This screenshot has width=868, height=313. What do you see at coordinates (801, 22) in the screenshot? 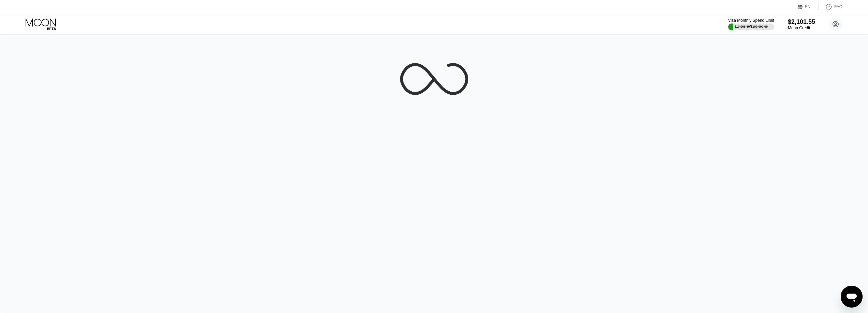
I see `div: $2,101.55` at bounding box center [801, 22].